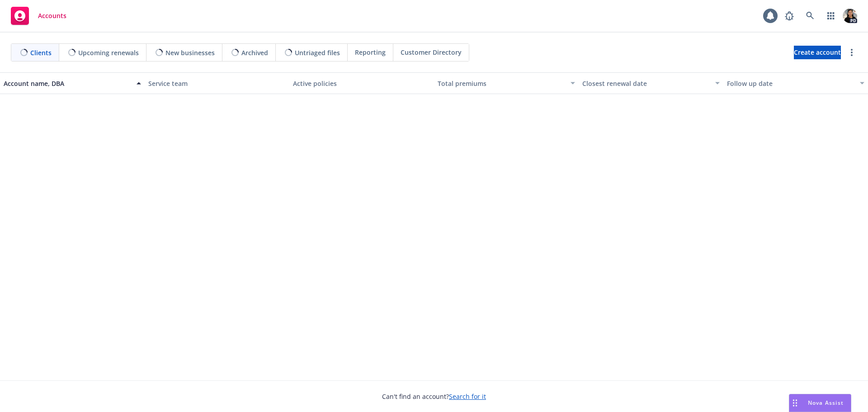 Image resolution: width=868 pixels, height=412 pixels. Describe the element at coordinates (506, 84) in the screenshot. I see `button: Total premiums` at that location.